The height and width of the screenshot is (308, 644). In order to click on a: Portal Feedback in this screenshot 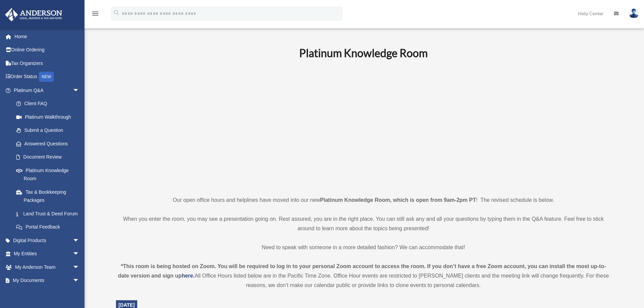, I will do `click(49, 227)`.